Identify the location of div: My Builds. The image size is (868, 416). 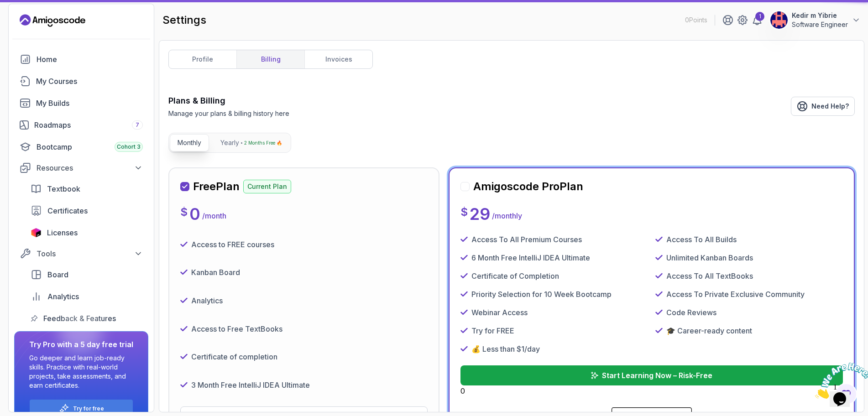
(89, 103).